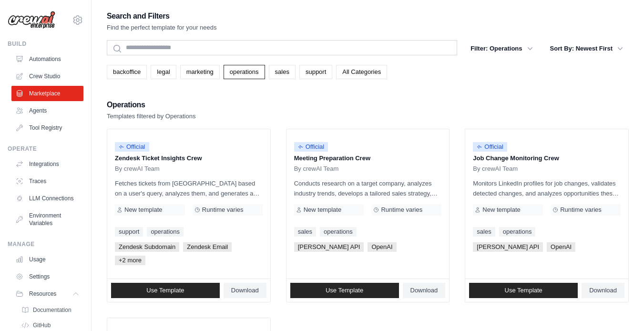 This screenshot has width=644, height=331. Describe the element at coordinates (47, 293) in the screenshot. I see `button: Resources` at that location.